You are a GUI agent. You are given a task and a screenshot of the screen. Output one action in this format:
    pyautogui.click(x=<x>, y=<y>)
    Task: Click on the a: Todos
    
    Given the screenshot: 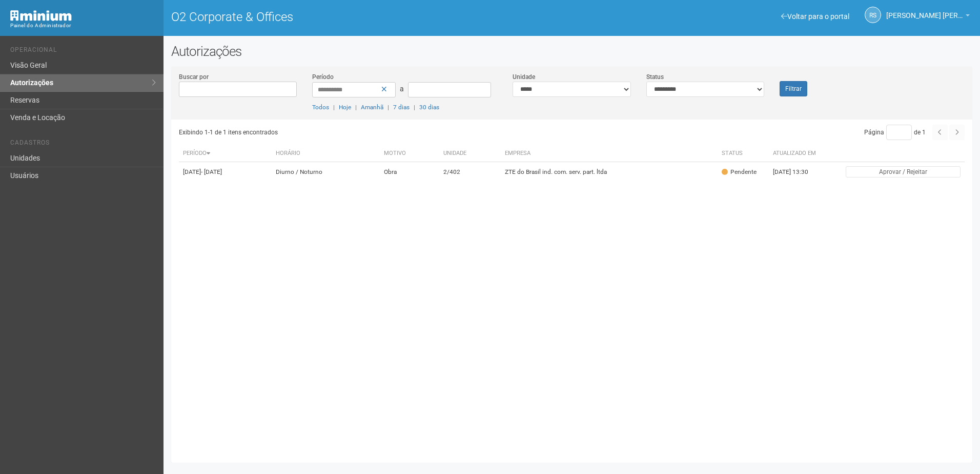 What is the action you would take?
    pyautogui.click(x=320, y=107)
    